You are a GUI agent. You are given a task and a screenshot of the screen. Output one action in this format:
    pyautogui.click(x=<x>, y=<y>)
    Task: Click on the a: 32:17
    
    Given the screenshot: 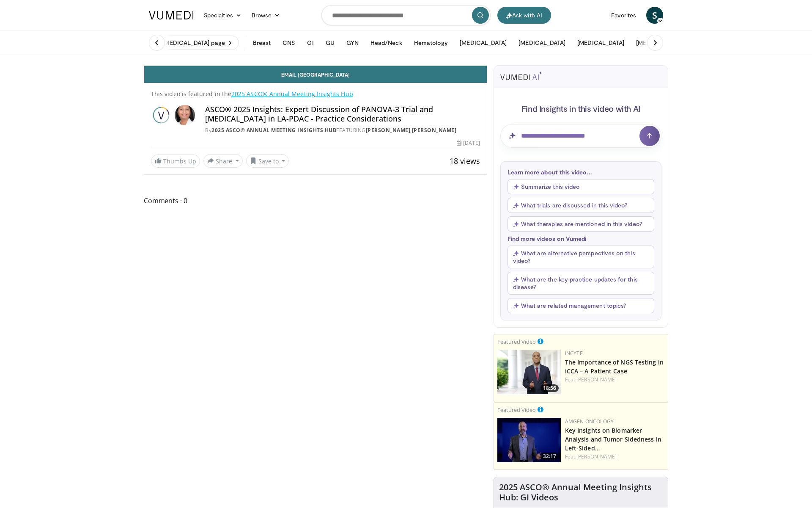 What is the action you would take?
    pyautogui.click(x=529, y=439)
    